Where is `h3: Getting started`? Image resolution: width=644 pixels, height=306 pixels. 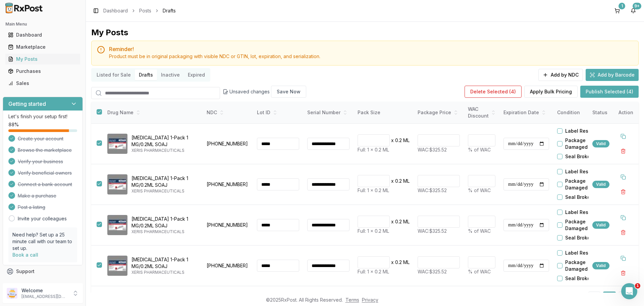
h3: Getting started is located at coordinates (27, 104).